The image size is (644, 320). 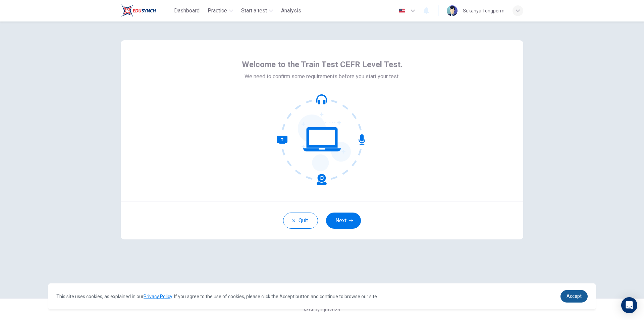 What do you see at coordinates (221, 11) in the screenshot?
I see `button: Practice` at bounding box center [221, 11].